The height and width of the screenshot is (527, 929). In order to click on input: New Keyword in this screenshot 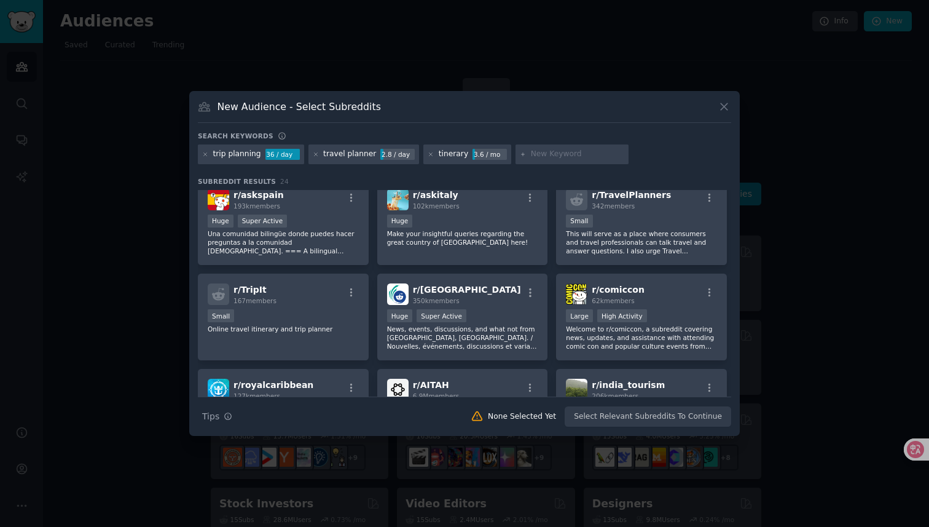, I will do `click(578, 154)`.